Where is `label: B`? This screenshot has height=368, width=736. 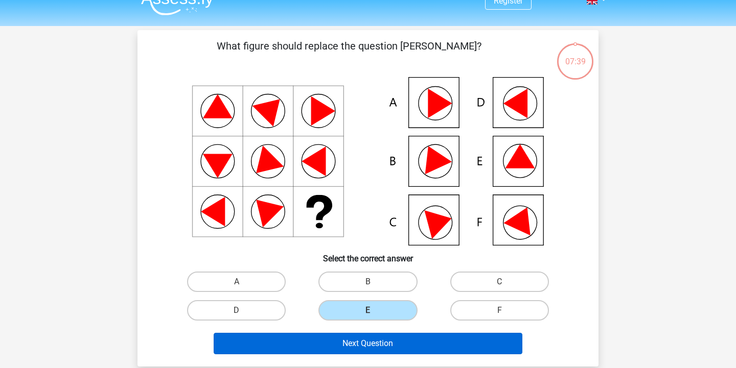
label: B is located at coordinates (367, 282).